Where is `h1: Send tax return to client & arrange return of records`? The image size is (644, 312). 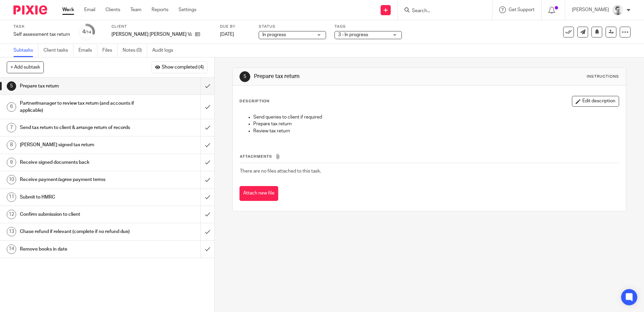
h1: Send tax return to client & arrange return of records is located at coordinates (78, 128).